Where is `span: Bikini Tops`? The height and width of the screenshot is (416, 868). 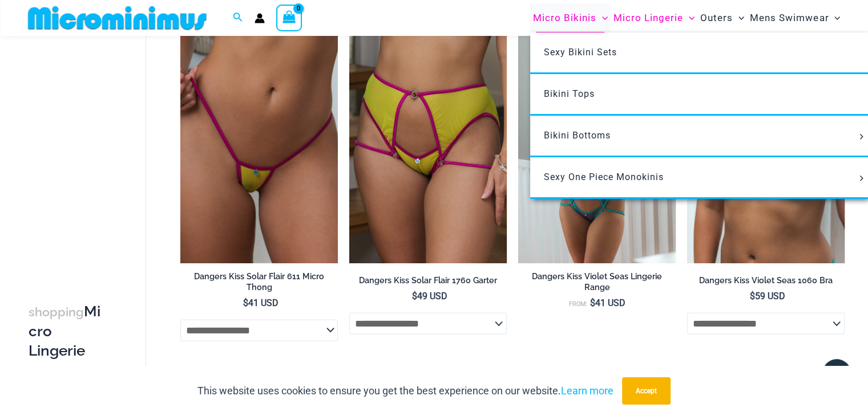
span: Bikini Tops is located at coordinates (569, 94).